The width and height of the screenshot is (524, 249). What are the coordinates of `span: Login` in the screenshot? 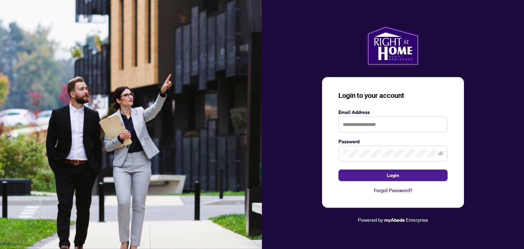 It's located at (393, 175).